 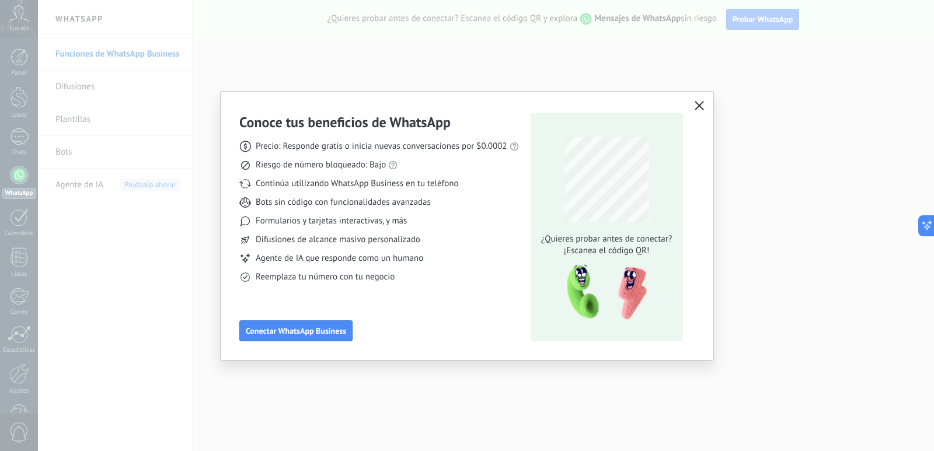 I want to click on span: Continúa utilizando WhatsApp Business en tu teléfono, so click(x=357, y=184).